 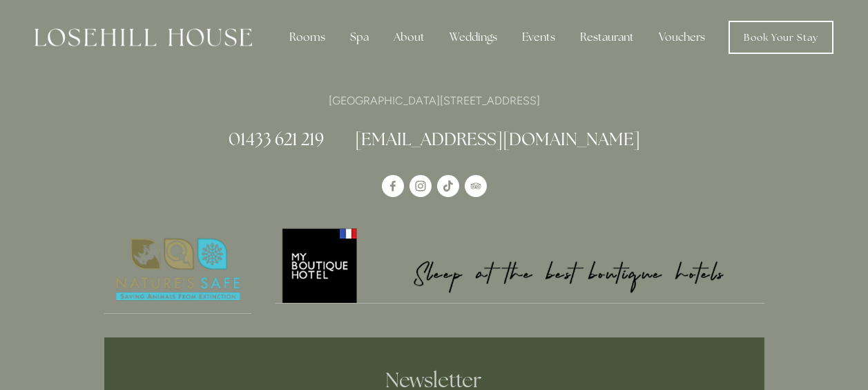 I want to click on div: Rooms, so click(x=307, y=38).